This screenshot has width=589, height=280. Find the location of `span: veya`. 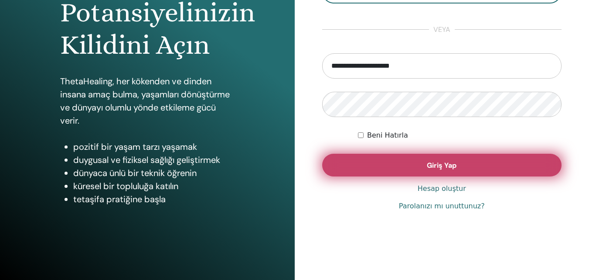

span: veya is located at coordinates (442, 30).